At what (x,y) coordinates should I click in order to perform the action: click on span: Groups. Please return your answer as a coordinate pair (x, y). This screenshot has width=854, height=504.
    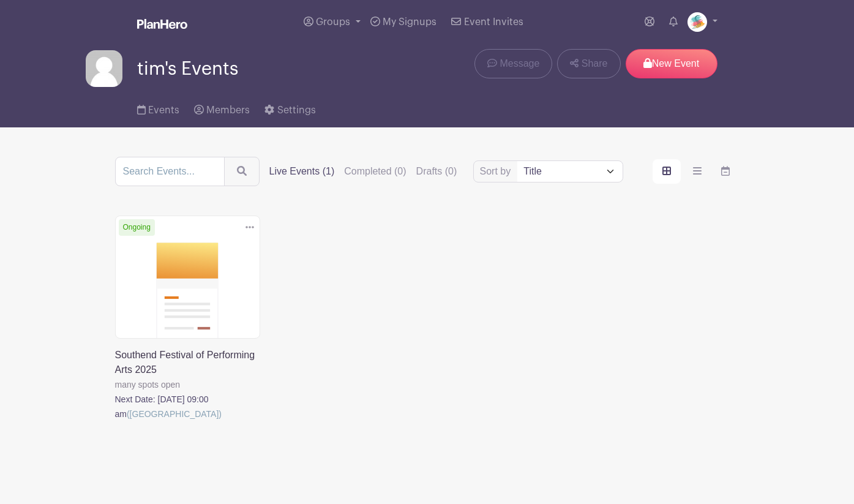
    Looking at the image, I should click on (333, 22).